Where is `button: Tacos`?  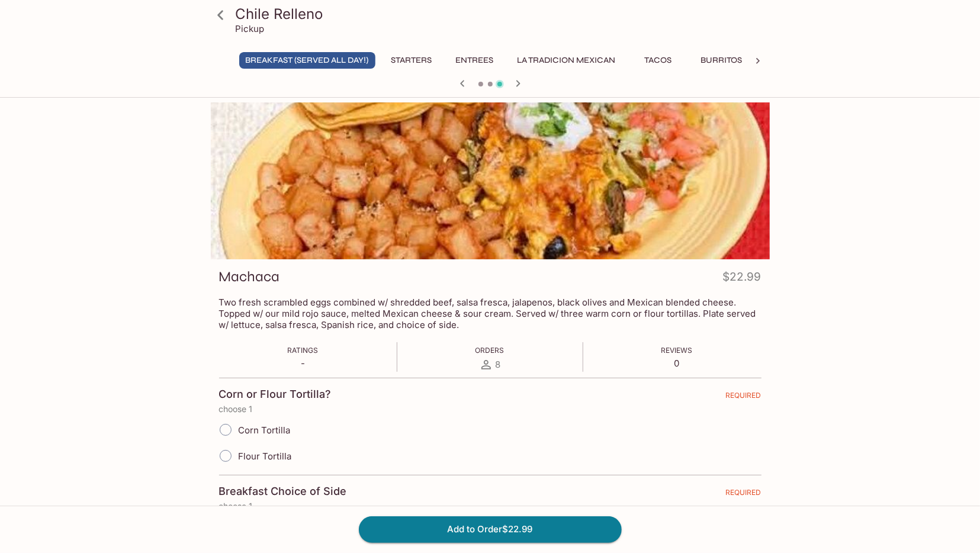 button: Tacos is located at coordinates (659, 60).